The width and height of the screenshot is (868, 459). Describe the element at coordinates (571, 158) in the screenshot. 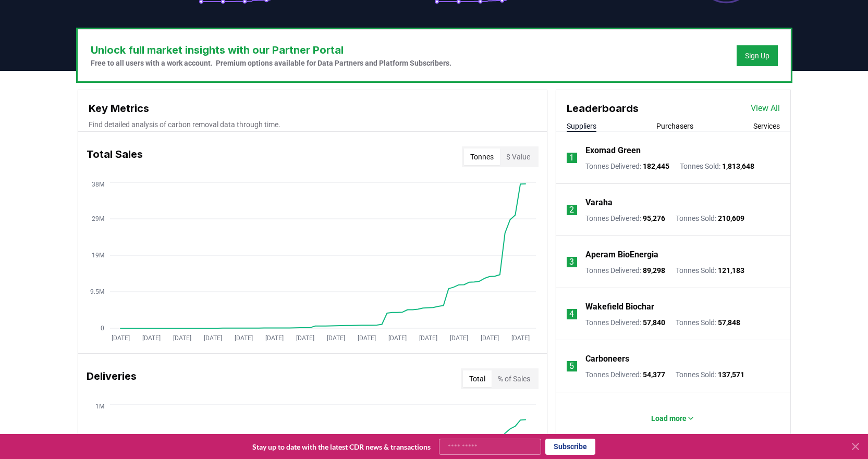

I see `p: 1` at that location.